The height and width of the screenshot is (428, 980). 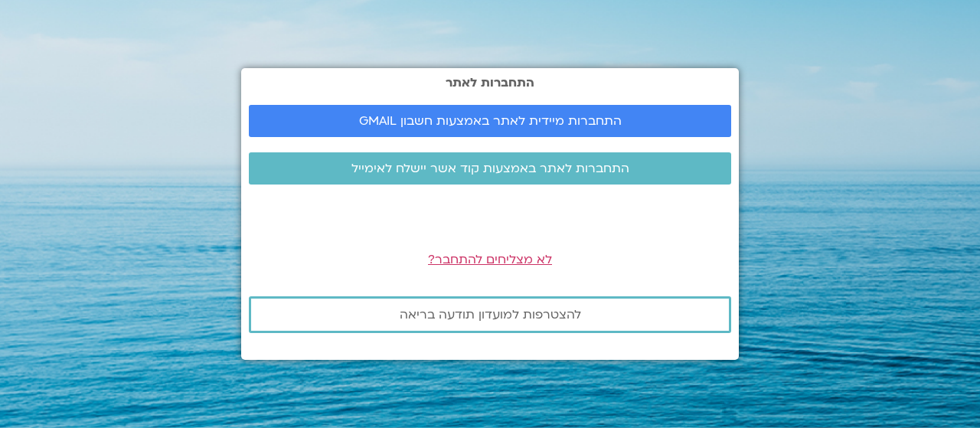 What do you see at coordinates (490, 314) in the screenshot?
I see `a: להצטרפות למועדון תודעה בריאה` at bounding box center [490, 314].